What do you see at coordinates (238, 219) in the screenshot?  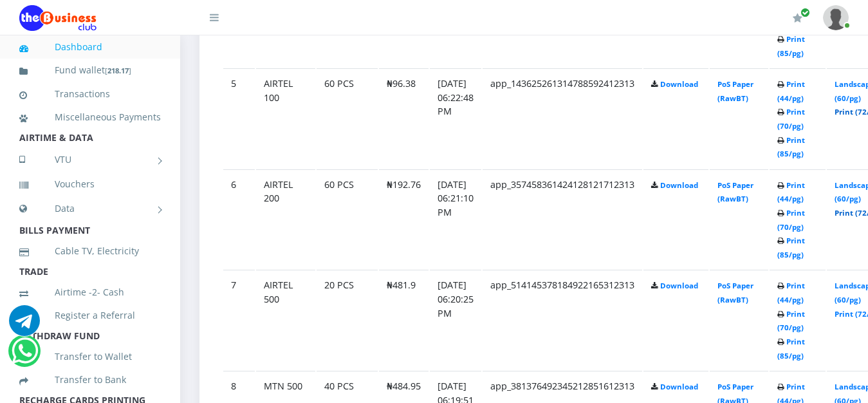 I see `td: 6` at bounding box center [238, 219].